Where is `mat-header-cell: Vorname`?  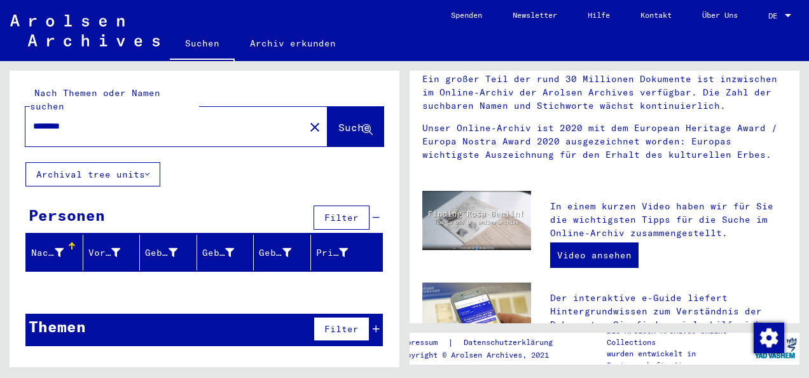 mat-header-cell: Vorname is located at coordinates (112, 252).